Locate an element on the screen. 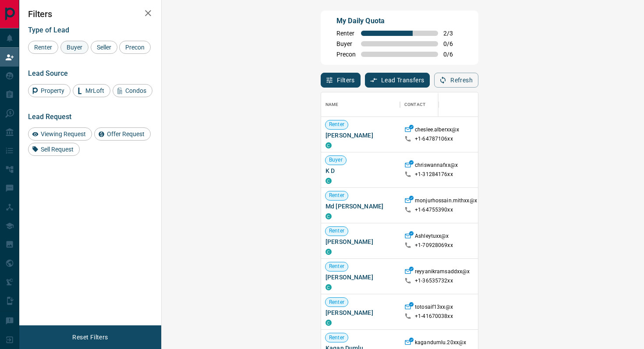 The image size is (644, 349). span: Viewing Request is located at coordinates (63, 134).